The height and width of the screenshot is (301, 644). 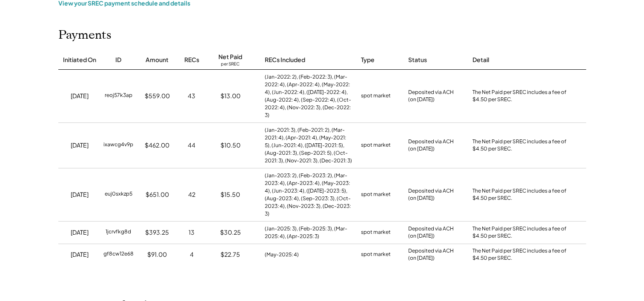 I want to click on div: Detail, so click(x=481, y=60).